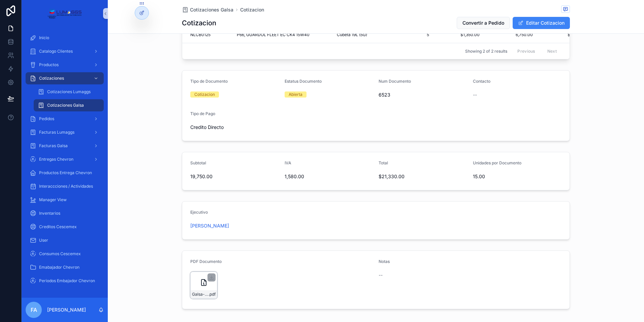 This screenshot has height=322, width=644. I want to click on span: Credito Directo, so click(207, 127).